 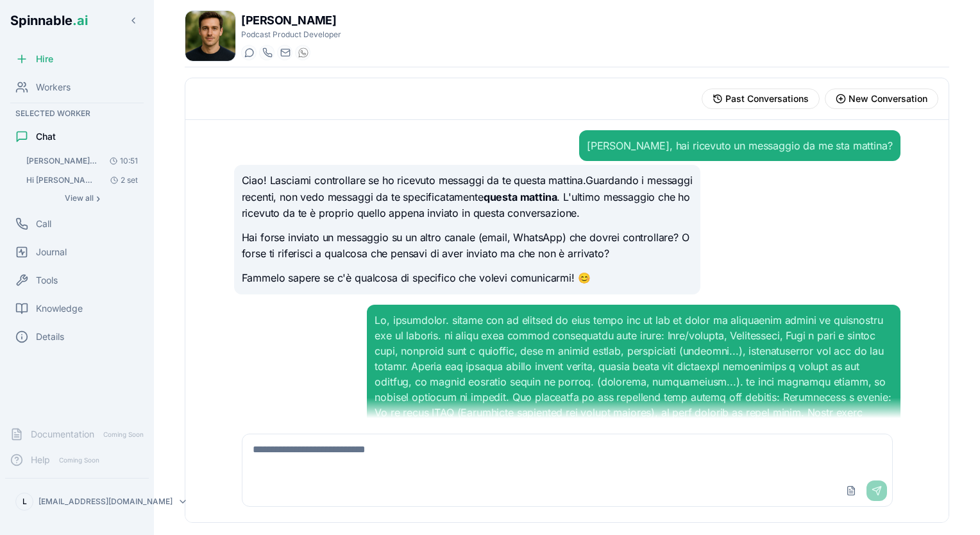 I want to click on button: View past conversations, so click(x=760, y=99).